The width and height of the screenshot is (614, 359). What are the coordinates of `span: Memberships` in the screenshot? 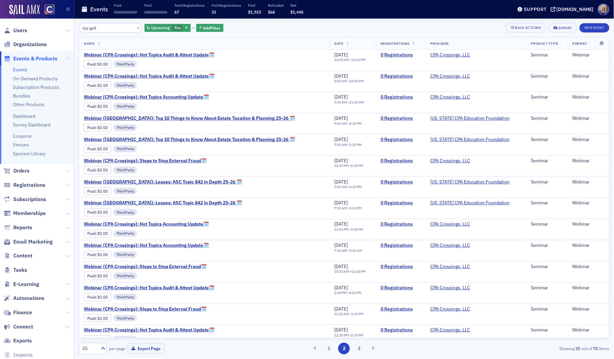 It's located at (30, 213).